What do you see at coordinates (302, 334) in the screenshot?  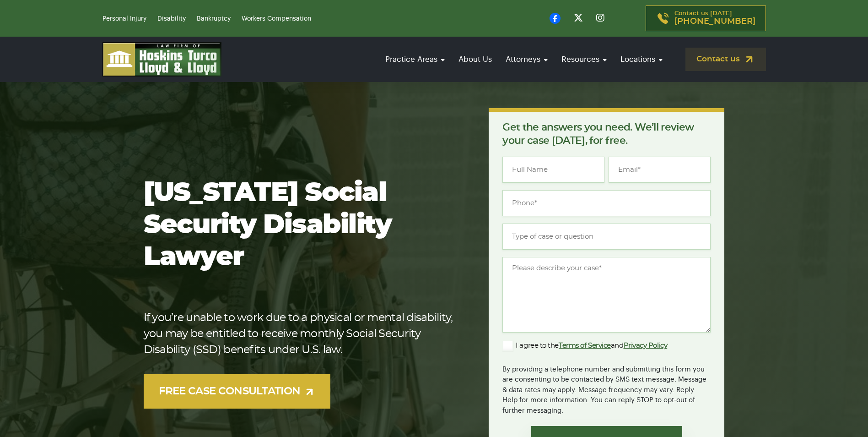 I see `p: If you’re unable to work due to a physical or mental disability, you may be entitled to receive m...` at bounding box center [302, 334].